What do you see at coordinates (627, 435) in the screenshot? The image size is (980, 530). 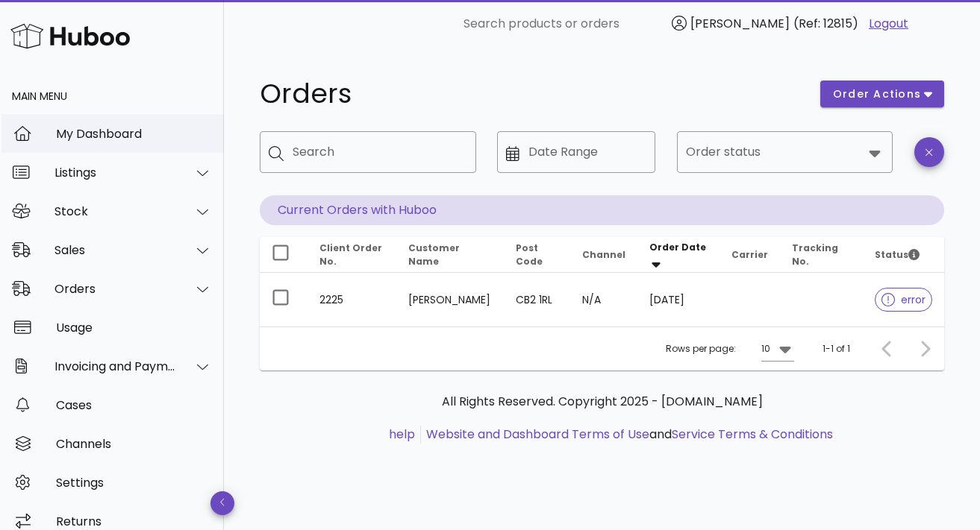 I see `li: and` at bounding box center [627, 435].